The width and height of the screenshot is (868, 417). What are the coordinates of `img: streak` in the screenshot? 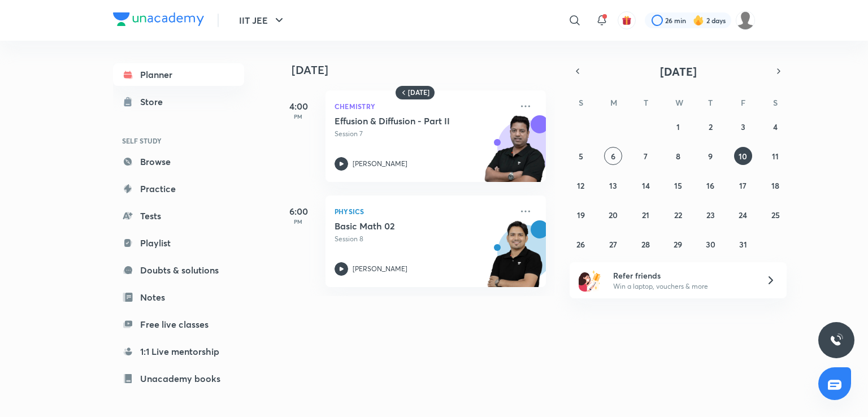 It's located at (699, 20).